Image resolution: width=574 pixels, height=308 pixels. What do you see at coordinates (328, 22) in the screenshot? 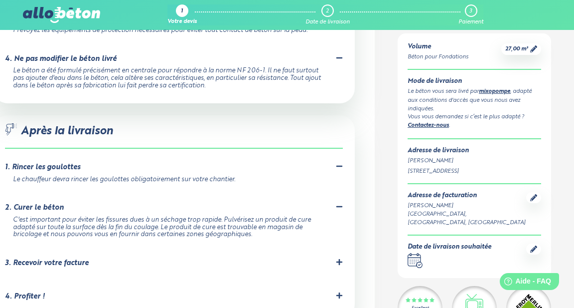
I see `div: Date de livraison` at bounding box center [328, 22].